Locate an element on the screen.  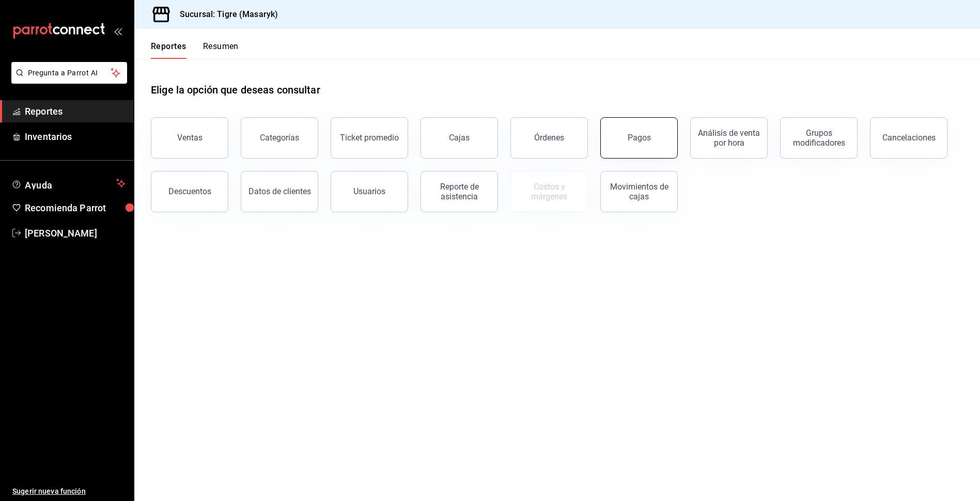
div: Ventas is located at coordinates (189, 138).